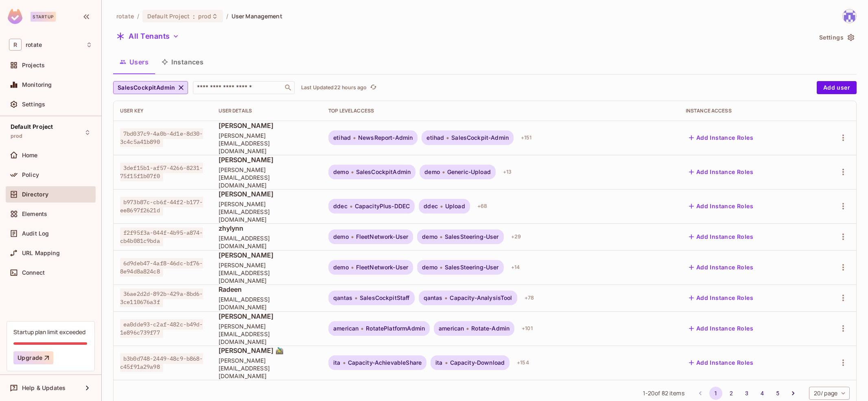  I want to click on span: Settings, so click(33, 104).